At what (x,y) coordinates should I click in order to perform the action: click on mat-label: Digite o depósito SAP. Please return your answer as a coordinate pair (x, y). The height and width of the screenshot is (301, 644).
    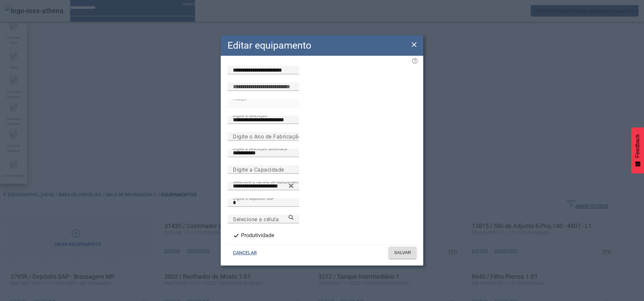
    Looking at the image, I should click on (254, 198).